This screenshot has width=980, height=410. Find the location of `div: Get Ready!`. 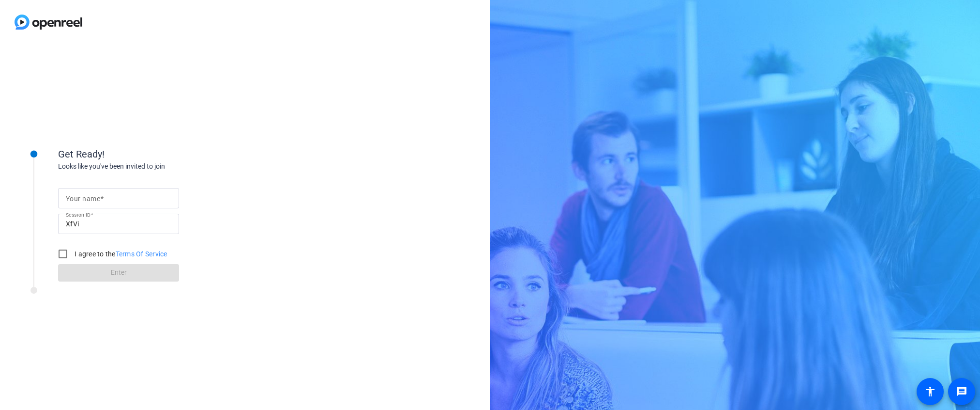

div: Get Ready! is located at coordinates (155, 154).